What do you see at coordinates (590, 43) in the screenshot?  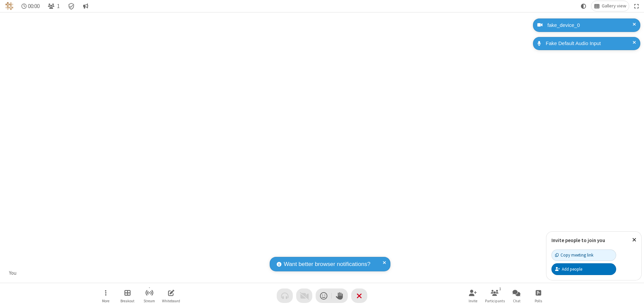 I see `div: Fake Default Audio Input` at bounding box center [590, 43].